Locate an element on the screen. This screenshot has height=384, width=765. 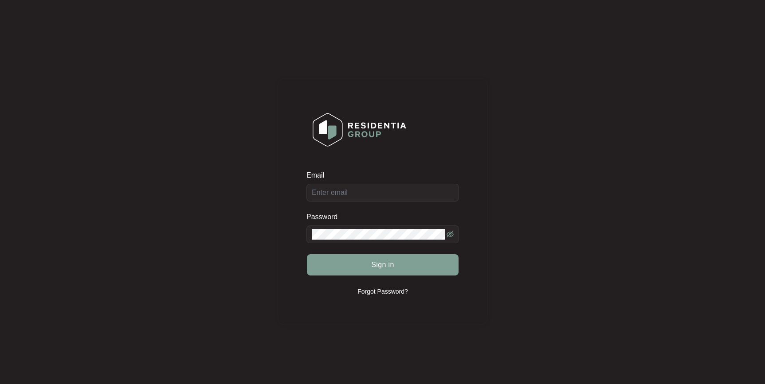
label: Email is located at coordinates (318, 176).